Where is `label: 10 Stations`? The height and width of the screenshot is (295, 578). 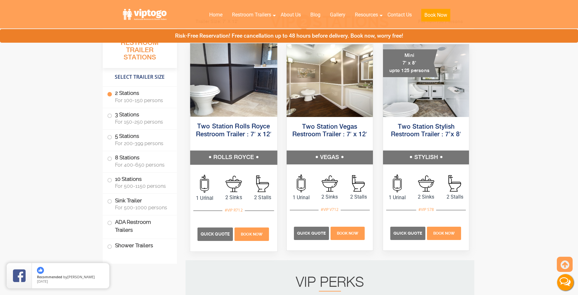 label: 10 Stations is located at coordinates (140, 182).